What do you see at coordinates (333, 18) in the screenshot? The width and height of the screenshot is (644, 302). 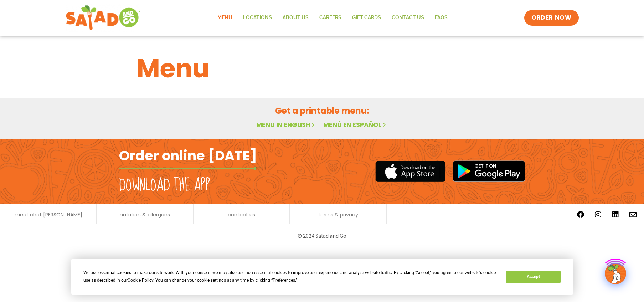 I see `nav: Menu` at bounding box center [333, 18].